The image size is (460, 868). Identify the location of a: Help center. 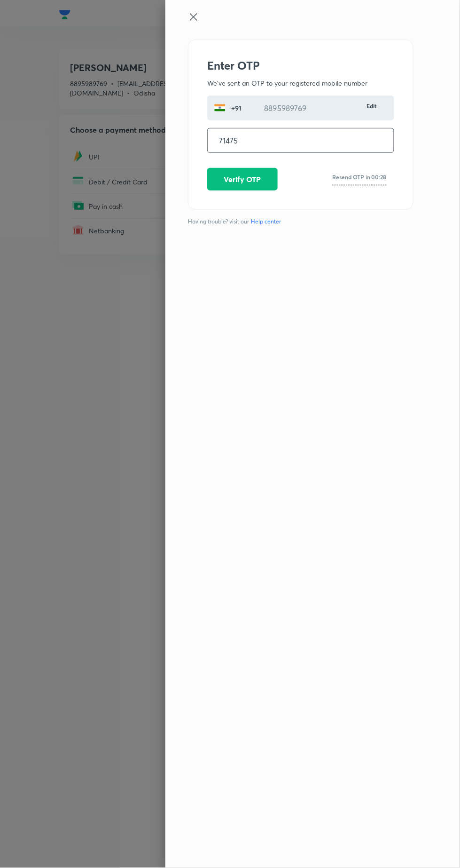
(266, 222).